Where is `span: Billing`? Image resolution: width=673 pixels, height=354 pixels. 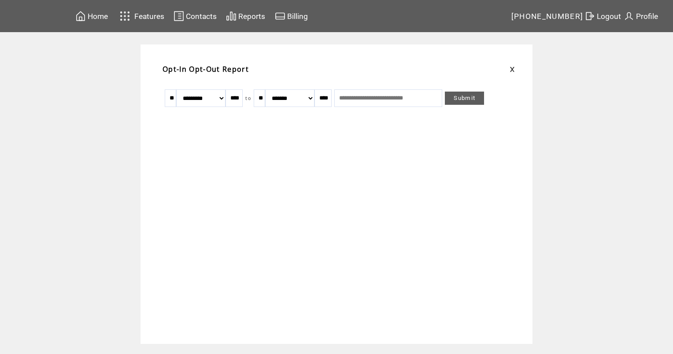
span: Billing is located at coordinates (297, 16).